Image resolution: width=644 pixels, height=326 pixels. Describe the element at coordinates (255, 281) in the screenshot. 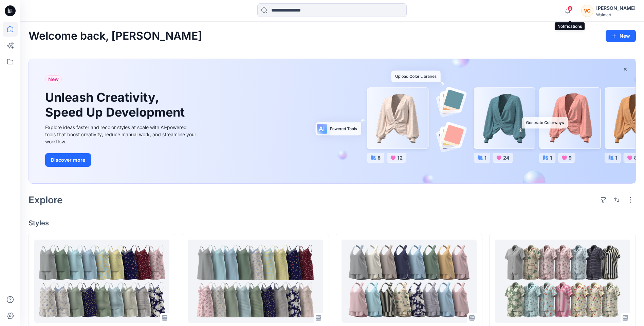

I see `a: M9433_S2 2026_Value Chemise_Midpoint` at that location.